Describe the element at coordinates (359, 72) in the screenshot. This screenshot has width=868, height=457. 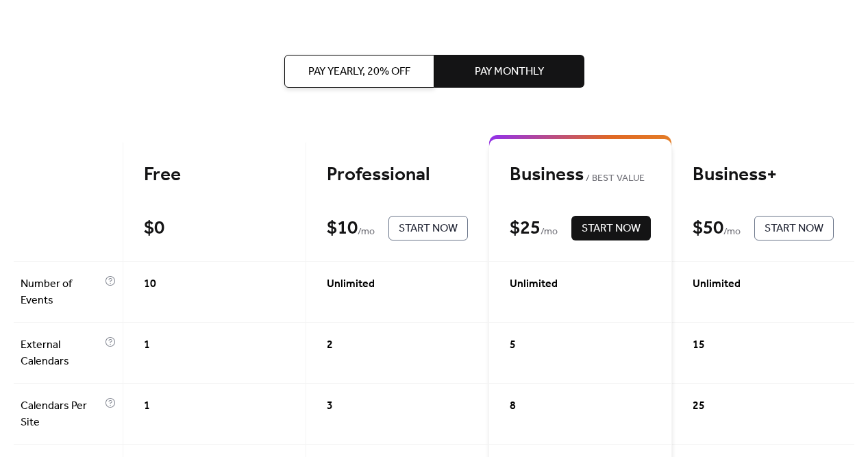
I see `span: Pay Yearly, 20% off` at that location.